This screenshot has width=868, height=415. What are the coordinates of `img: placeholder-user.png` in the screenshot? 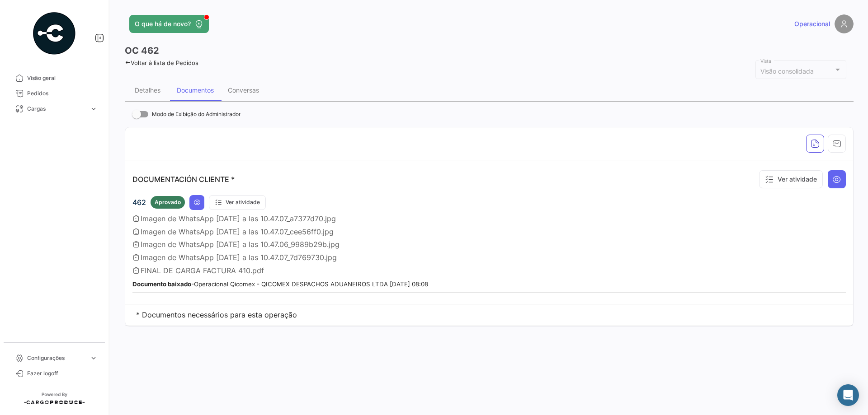 It's located at (844, 24).